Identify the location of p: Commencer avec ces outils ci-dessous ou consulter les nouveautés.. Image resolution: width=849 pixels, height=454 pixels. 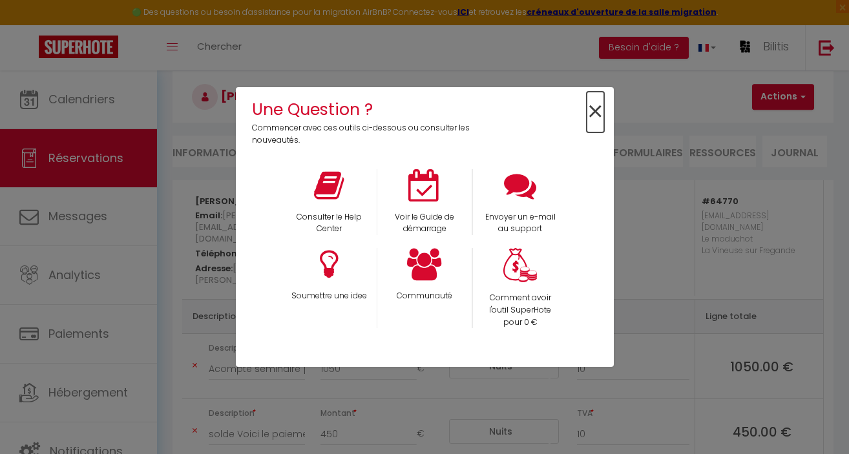
(365, 134).